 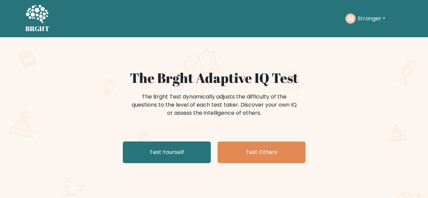 I want to click on a: Test Others, so click(x=261, y=152).